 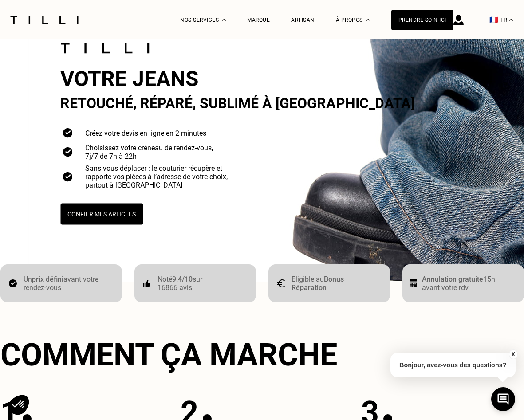 I want to click on span: 15h avant votre rdv, so click(x=459, y=283).